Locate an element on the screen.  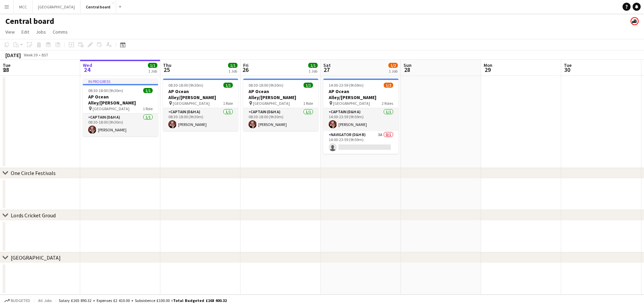
span: 23 is located at coordinates (6, 69).